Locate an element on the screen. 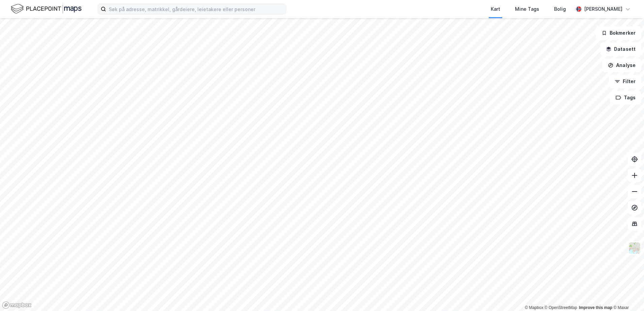 This screenshot has height=311, width=644. img: logo.f888ab2527a4732fd821a326f86c7f29.svg is located at coordinates (46, 9).